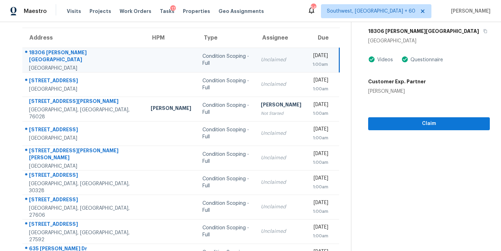 The height and width of the screenshot is (251, 501). What do you see at coordinates (84, 38) in the screenshot?
I see `th: Address` at bounding box center [84, 38].